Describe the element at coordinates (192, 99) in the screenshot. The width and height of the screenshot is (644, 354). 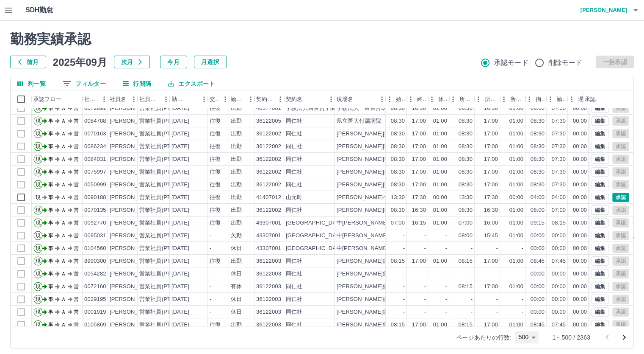
I see `button: ソート` at that location.